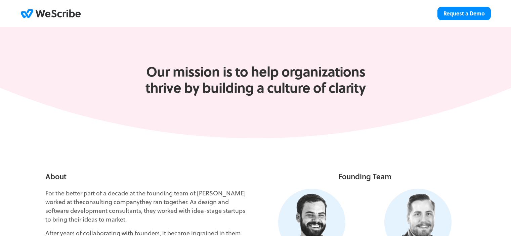 This screenshot has width=511, height=236. Describe the element at coordinates (111, 202) in the screenshot. I see `a: consulting company` at that location.